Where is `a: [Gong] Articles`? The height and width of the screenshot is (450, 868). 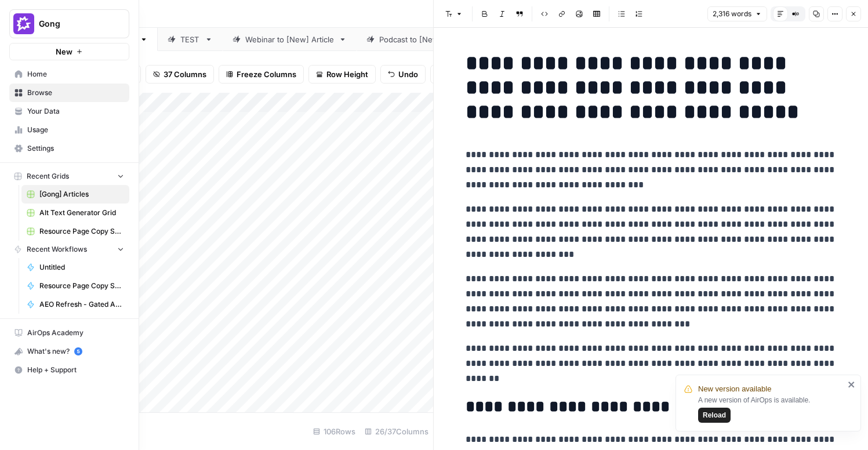 a: [Gong] Articles is located at coordinates (76, 194).